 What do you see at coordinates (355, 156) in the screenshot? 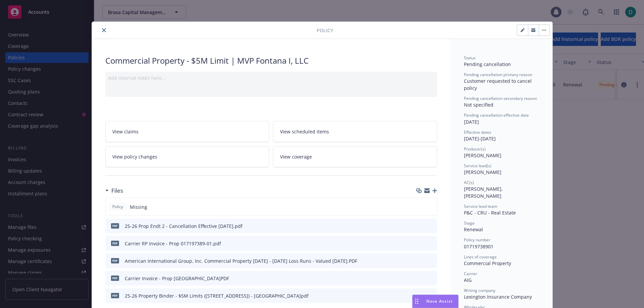
I see `a: View coverage` at bounding box center [355, 156].